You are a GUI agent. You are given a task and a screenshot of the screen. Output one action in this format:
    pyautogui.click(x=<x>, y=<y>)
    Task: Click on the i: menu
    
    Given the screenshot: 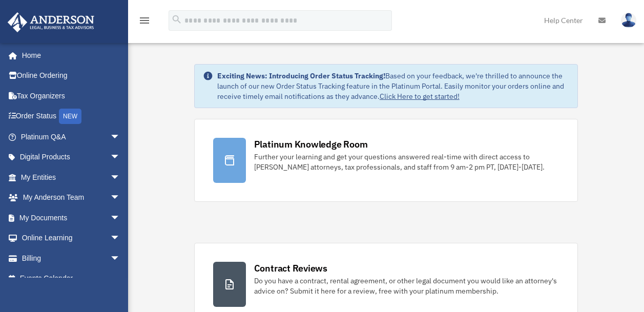 What is the action you would take?
    pyautogui.click(x=145, y=20)
    